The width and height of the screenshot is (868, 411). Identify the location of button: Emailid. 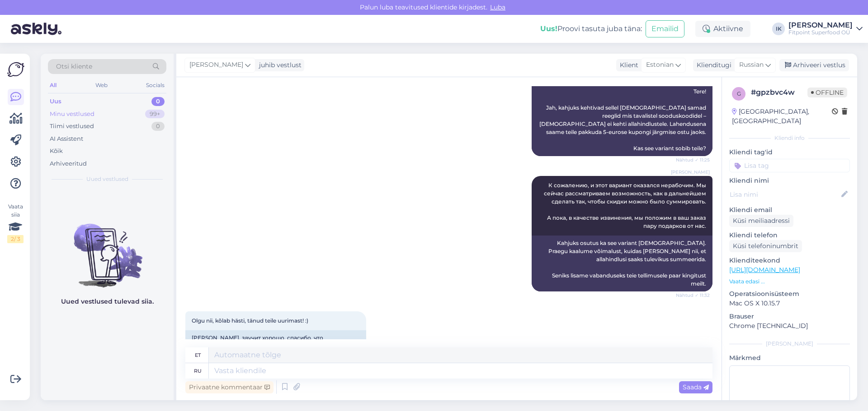
(665, 29).